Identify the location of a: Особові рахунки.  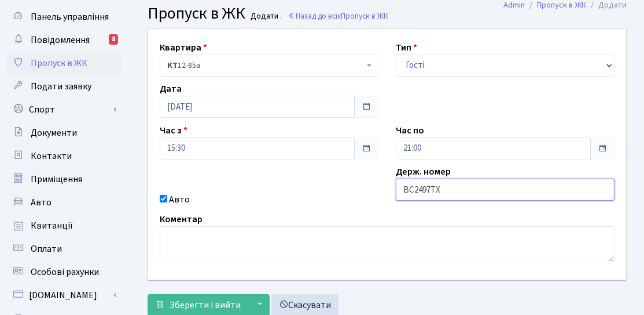
(64, 272).